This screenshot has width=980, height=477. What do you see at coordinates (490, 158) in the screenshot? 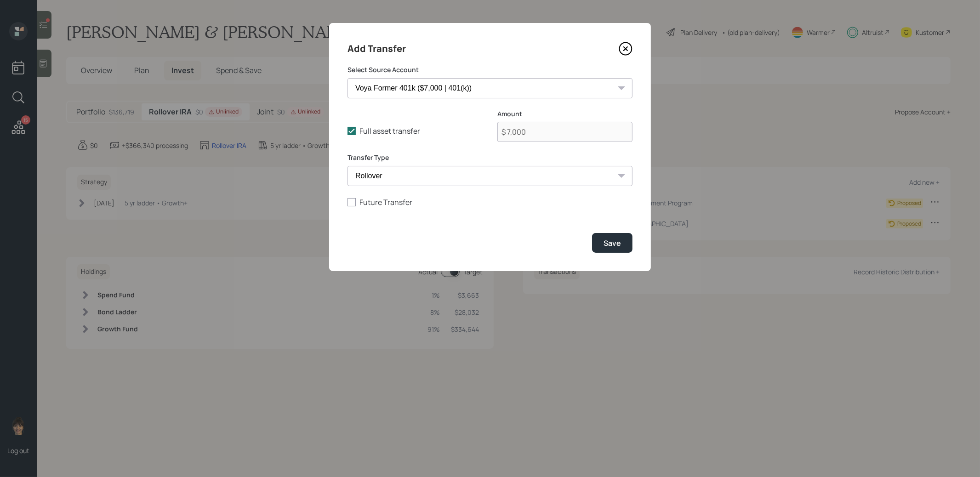
I see `label: Transfer Type` at bounding box center [490, 158].